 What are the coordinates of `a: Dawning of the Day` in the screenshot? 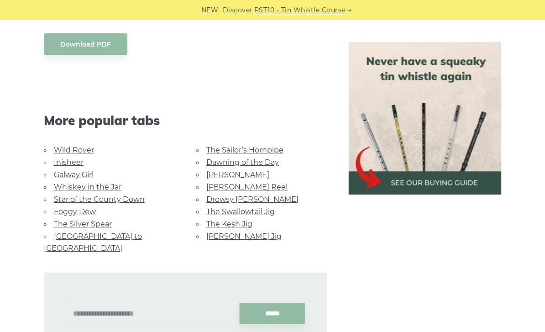 It's located at (243, 162).